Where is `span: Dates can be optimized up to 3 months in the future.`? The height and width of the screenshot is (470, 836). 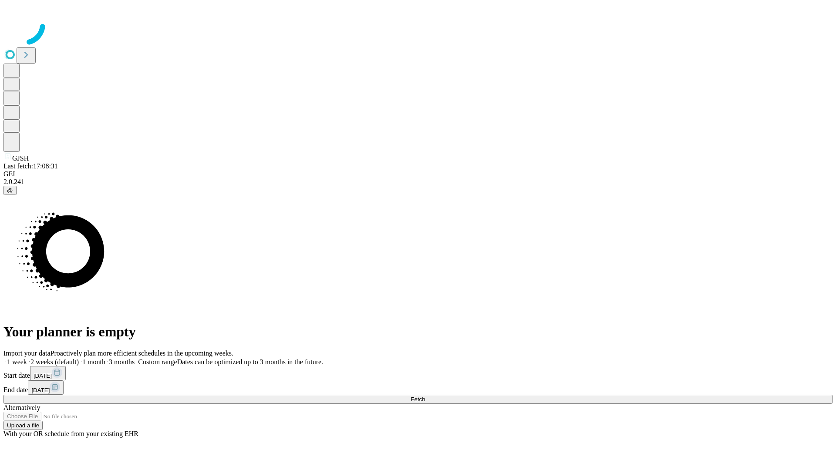
span: Dates can be optimized up to 3 months in the future. is located at coordinates (250, 362).